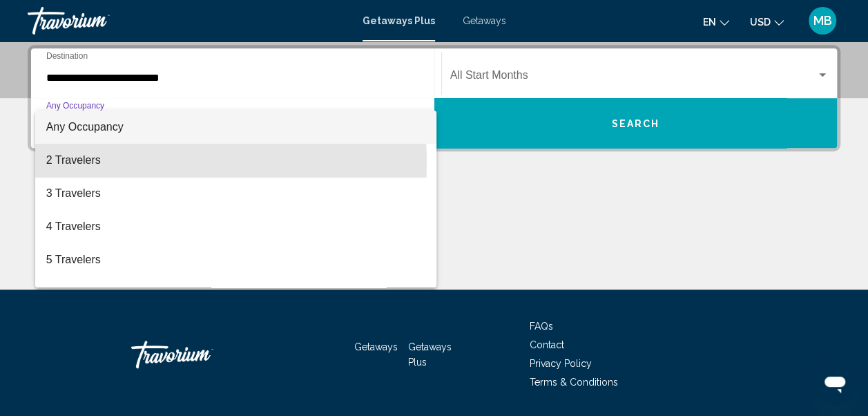  I want to click on span: Any Occupancy, so click(85, 126).